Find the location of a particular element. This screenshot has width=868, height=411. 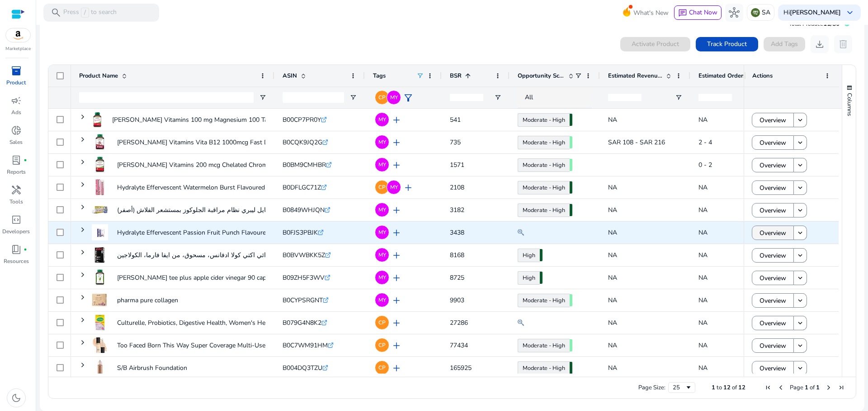

span: download is located at coordinates (819, 44).